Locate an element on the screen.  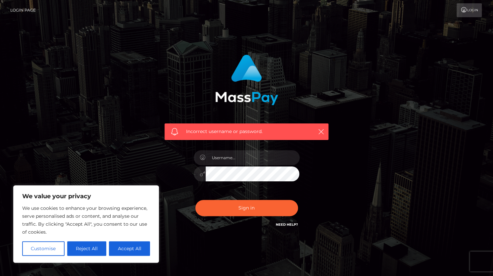
button: Sign in is located at coordinates (247, 208).